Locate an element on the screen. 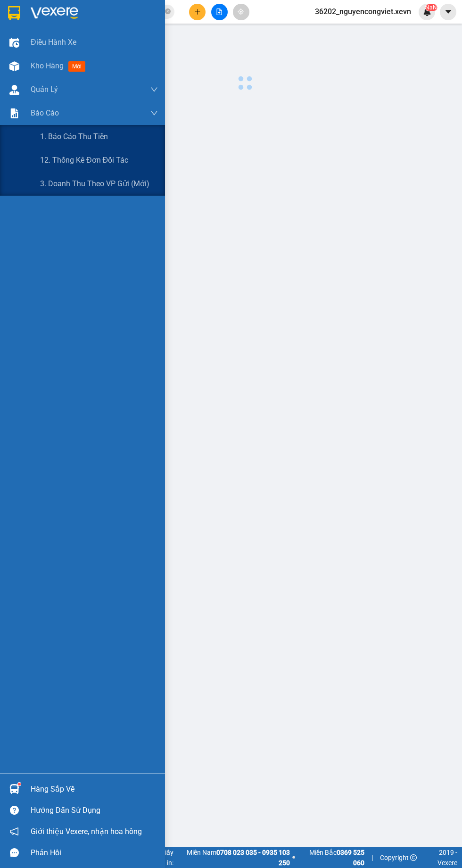 This screenshot has width=462, height=868. strong: 0369 525 060 is located at coordinates (350, 858).